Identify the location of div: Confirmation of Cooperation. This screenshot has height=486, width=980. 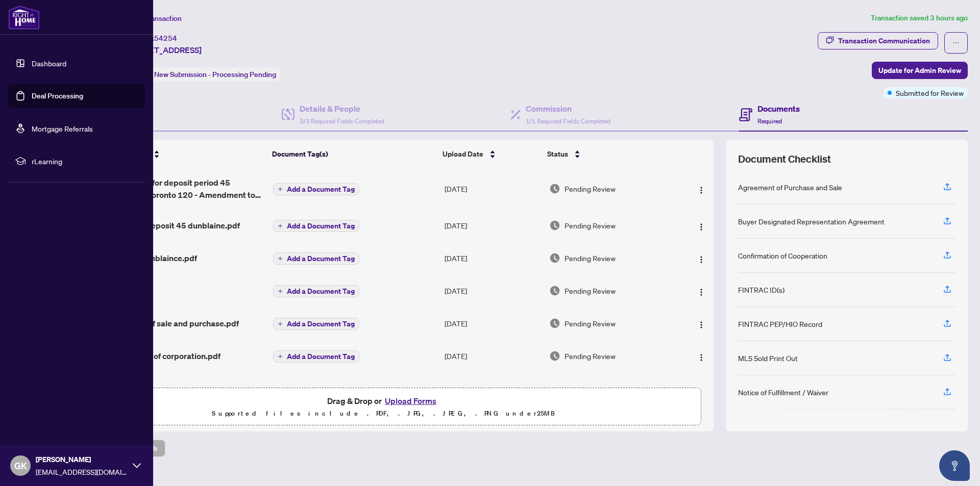
(782, 256).